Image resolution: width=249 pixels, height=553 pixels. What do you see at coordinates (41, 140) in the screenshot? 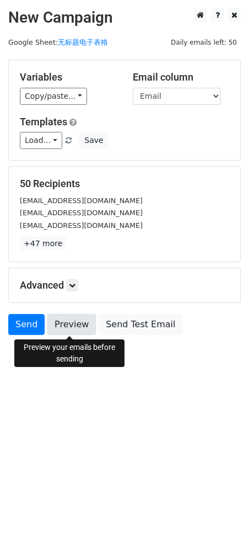
I see `a: Load...` at bounding box center [41, 140].